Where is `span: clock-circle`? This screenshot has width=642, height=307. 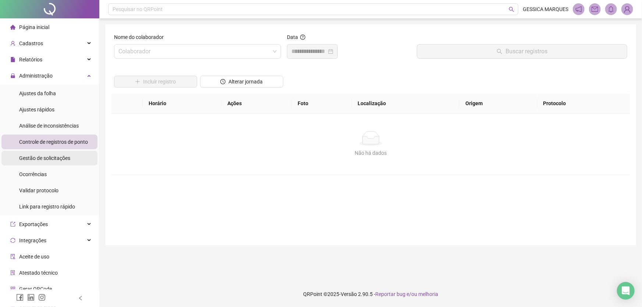
span: clock-circle is located at coordinates (223, 82).